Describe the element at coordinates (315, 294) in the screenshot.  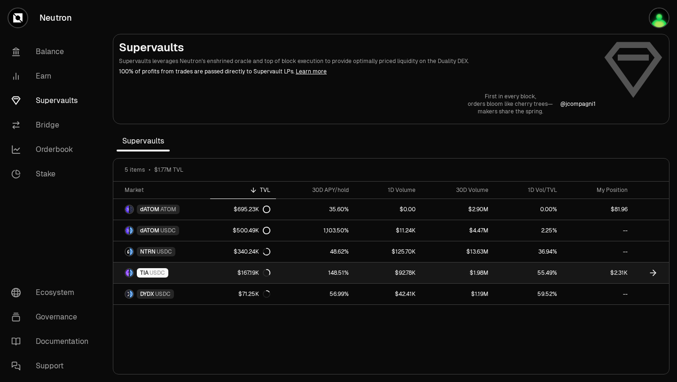
I see `a: 56.99%` at that location.